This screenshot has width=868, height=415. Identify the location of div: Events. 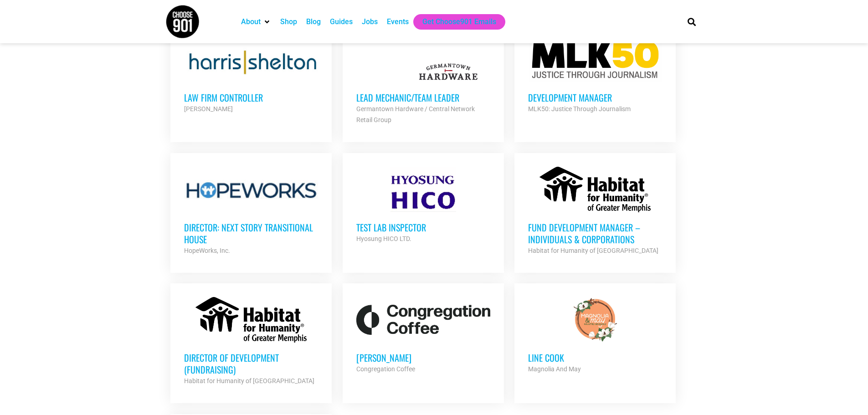
(398, 22).